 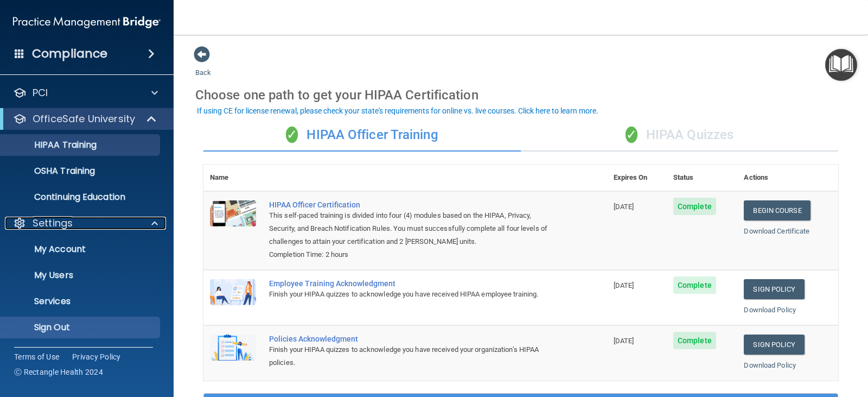 What do you see at coordinates (411, 254) in the screenshot?
I see `div: Completion Time: 2 hours` at bounding box center [411, 254].